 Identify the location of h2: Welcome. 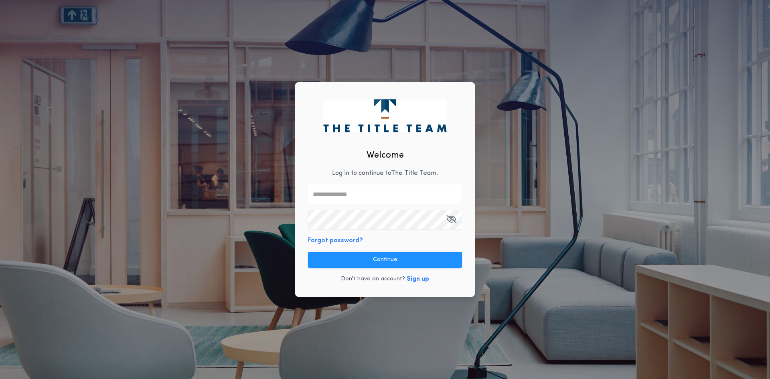
(385, 155).